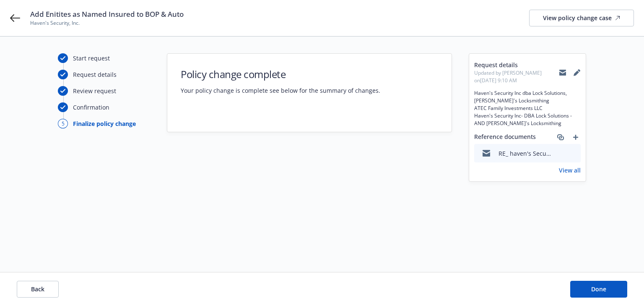 The height and width of the screenshot is (306, 644). Describe the element at coordinates (570, 170) in the screenshot. I see `a: View all` at that location.